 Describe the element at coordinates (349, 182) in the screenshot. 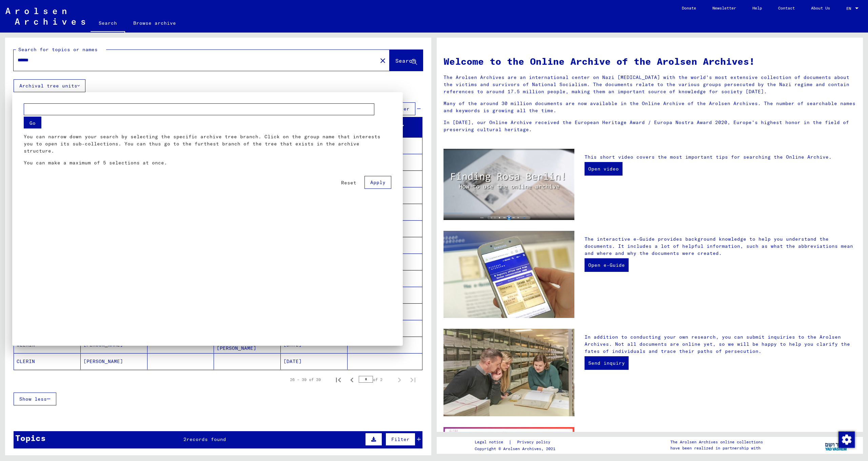

I see `span: Reset` at that location.